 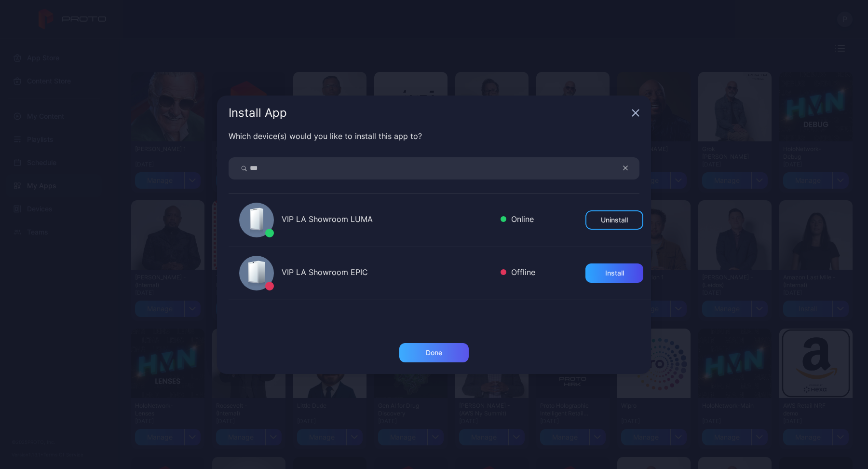 I want to click on div: Done, so click(x=434, y=352).